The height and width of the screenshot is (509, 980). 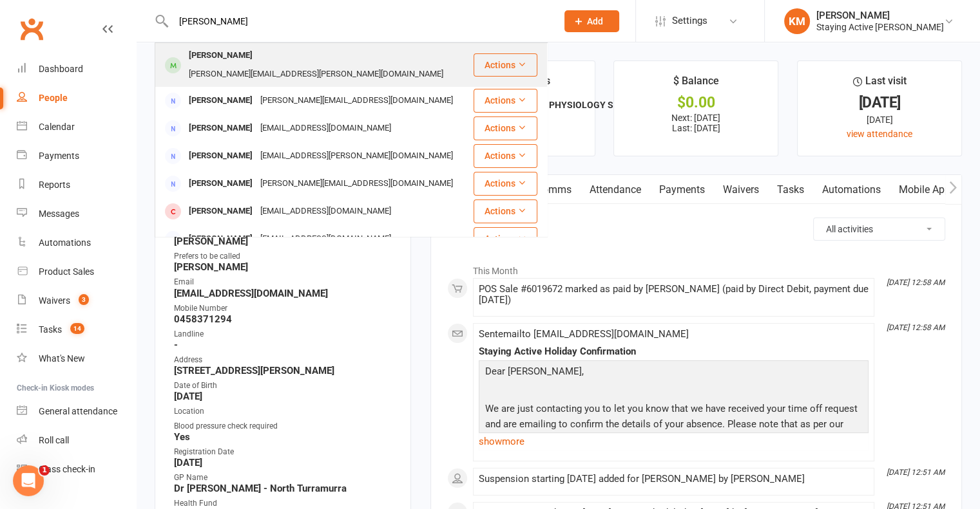 What do you see at coordinates (681, 190) in the screenshot?
I see `a: Payments` at bounding box center [681, 190].